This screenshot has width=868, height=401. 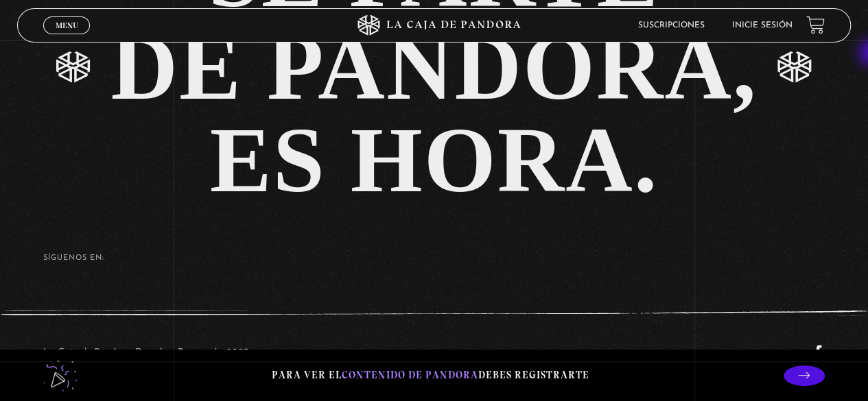 What do you see at coordinates (671, 25) in the screenshot?
I see `a: Suscripciones` at bounding box center [671, 25].